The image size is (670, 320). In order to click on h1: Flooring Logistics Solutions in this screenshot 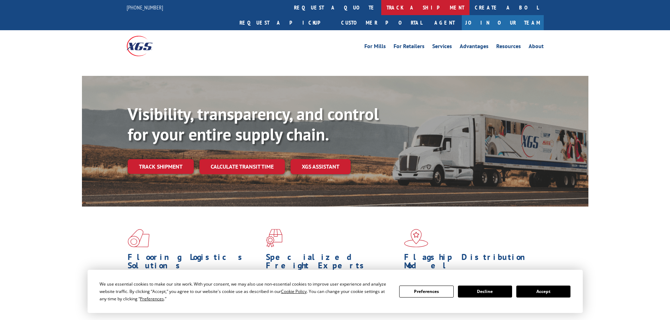, I will do `click(194, 263)`.